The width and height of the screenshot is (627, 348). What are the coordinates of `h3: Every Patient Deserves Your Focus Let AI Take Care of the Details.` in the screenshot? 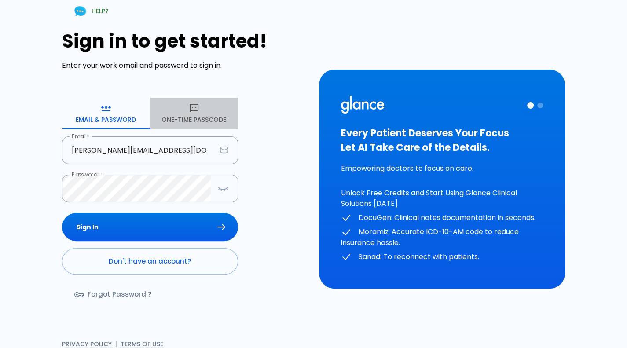 It's located at (442, 140).